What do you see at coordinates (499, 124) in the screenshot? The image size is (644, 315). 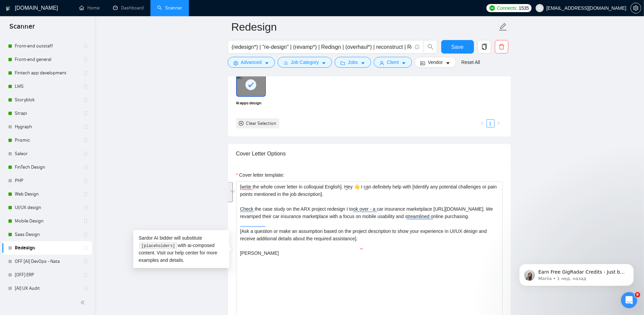 I see `button: right` at bounding box center [499, 124].